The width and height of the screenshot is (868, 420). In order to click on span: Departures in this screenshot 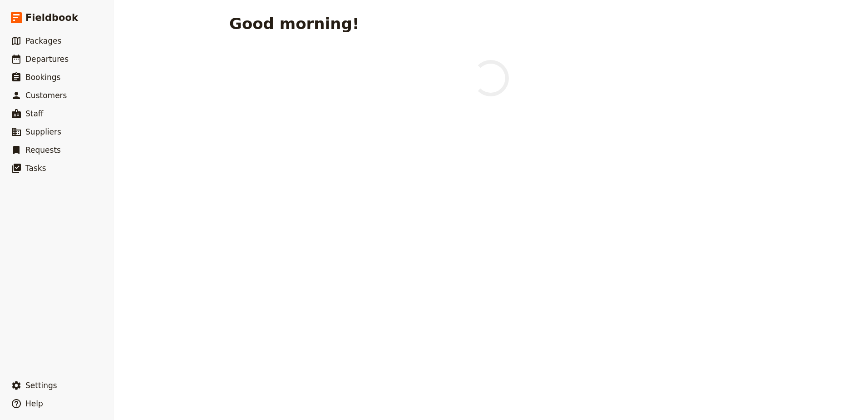, I will do `click(47, 59)`.